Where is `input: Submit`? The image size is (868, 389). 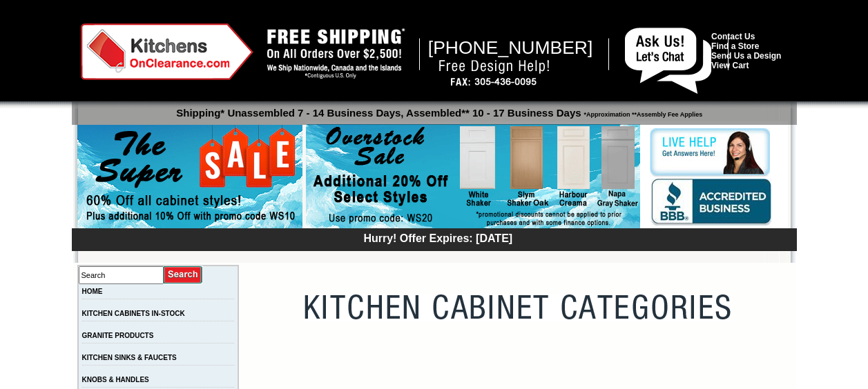
input: Submit is located at coordinates (184, 275).